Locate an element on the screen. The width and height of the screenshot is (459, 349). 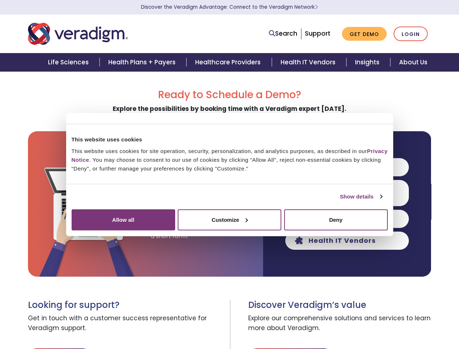
a: About Us is located at coordinates (413, 62).